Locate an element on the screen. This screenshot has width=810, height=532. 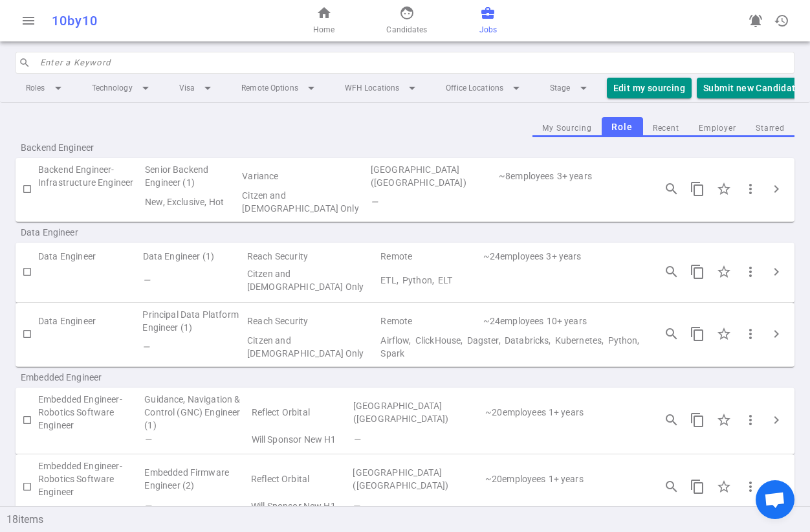
li: Remote Options is located at coordinates (280, 88).